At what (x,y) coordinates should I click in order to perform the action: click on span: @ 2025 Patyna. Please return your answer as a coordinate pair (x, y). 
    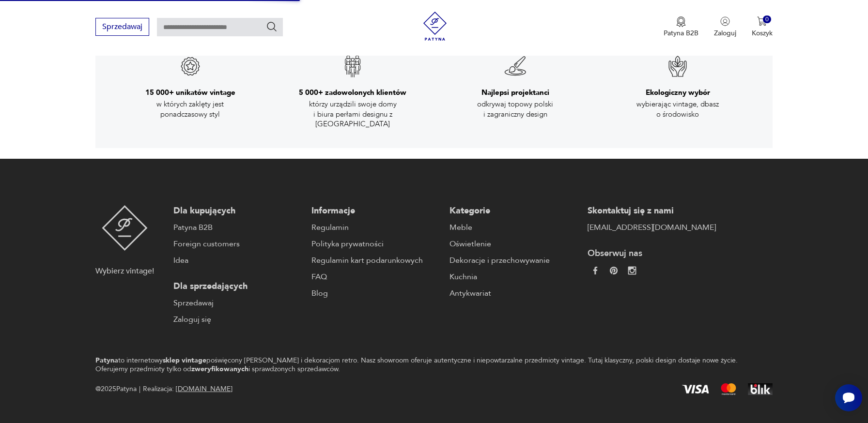
    Looking at the image, I should click on (115, 390).